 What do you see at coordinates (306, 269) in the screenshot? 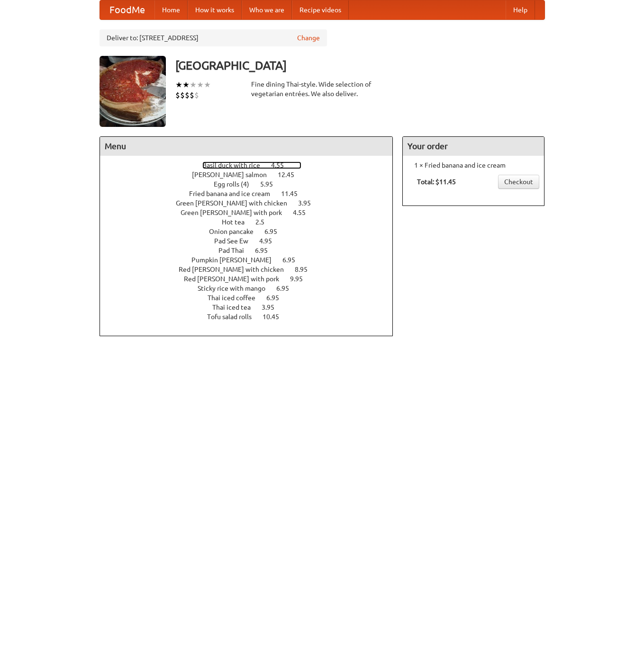
I see `span: 8.95` at bounding box center [306, 269].